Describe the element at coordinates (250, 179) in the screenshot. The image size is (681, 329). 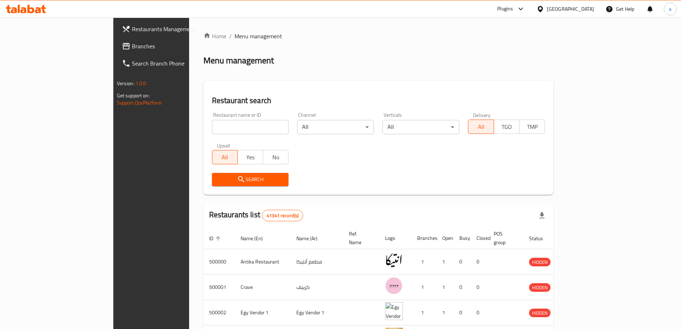
I see `button: Search` at that location.